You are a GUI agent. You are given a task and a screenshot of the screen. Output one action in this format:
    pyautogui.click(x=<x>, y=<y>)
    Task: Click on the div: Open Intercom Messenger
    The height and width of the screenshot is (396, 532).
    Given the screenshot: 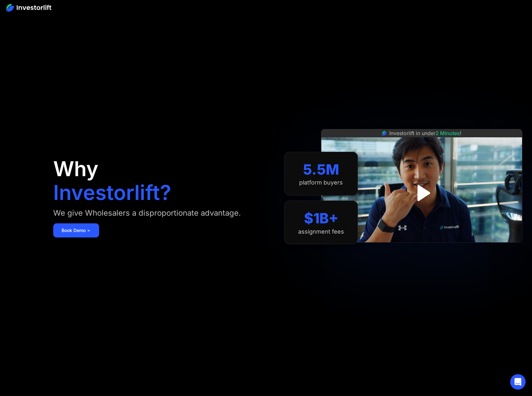 What is the action you would take?
    pyautogui.click(x=518, y=382)
    